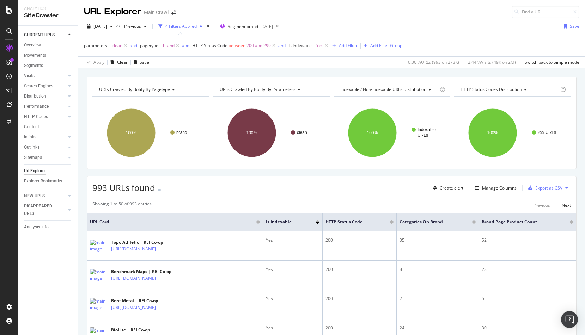 The height and width of the screenshot is (335, 585). I want to click on span: parameters, so click(96, 45).